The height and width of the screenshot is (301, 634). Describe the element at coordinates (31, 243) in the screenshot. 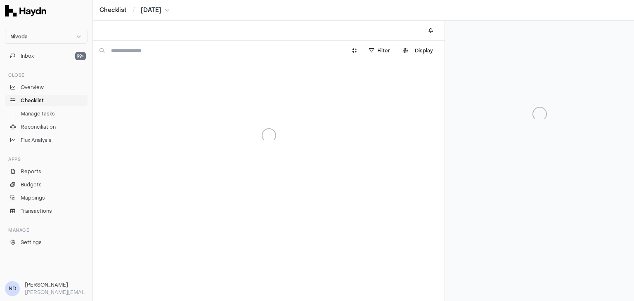

I see `span: Settings` at that location.